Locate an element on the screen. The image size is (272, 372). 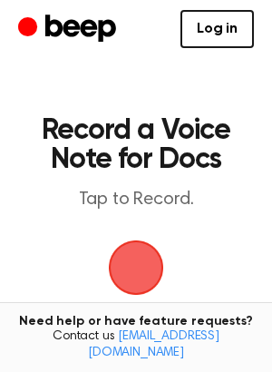
span: Contact us is located at coordinates (136, 345).